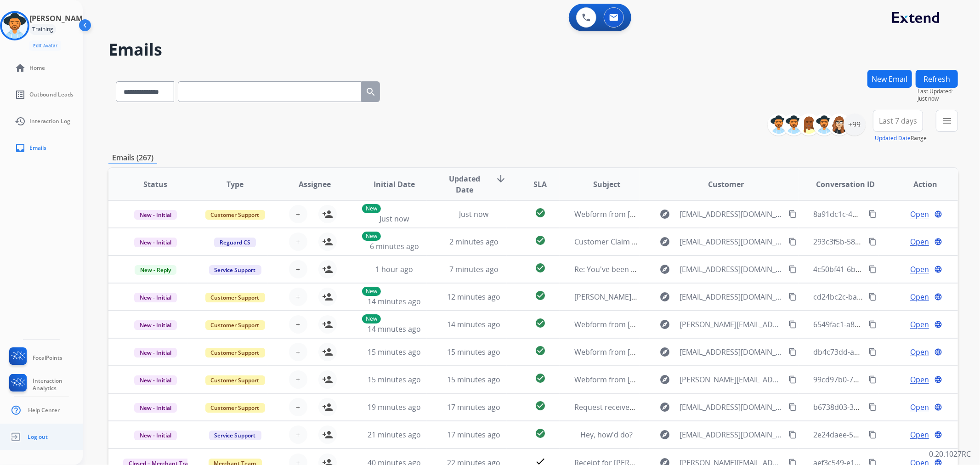  I want to click on a: FocalPoints, so click(35, 358).